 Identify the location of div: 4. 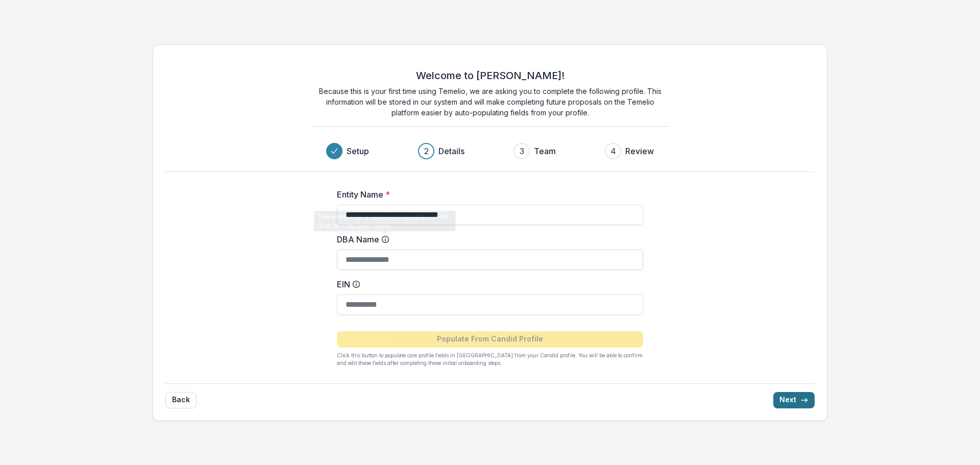
(613, 151).